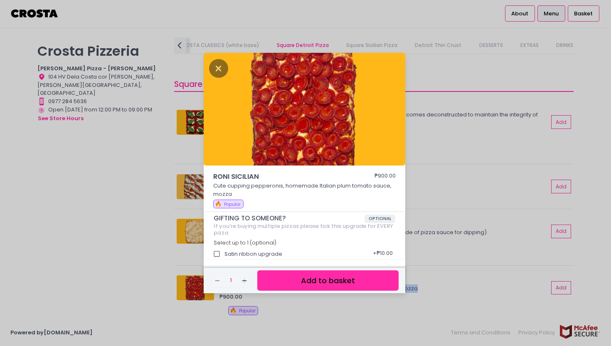 This screenshot has height=346, width=611. What do you see at coordinates (304, 109) in the screenshot?
I see `img: RONI SICILIAN` at bounding box center [304, 109].